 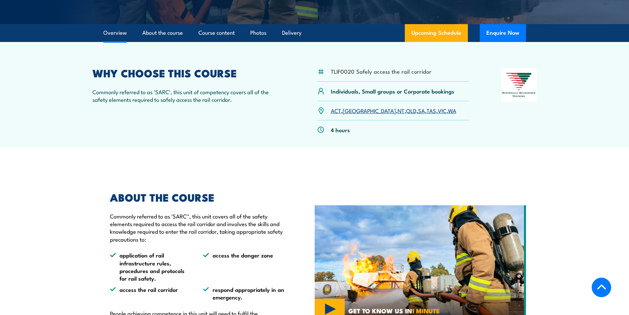 I want to click on li: access the rail corridor, so click(x=151, y=293).